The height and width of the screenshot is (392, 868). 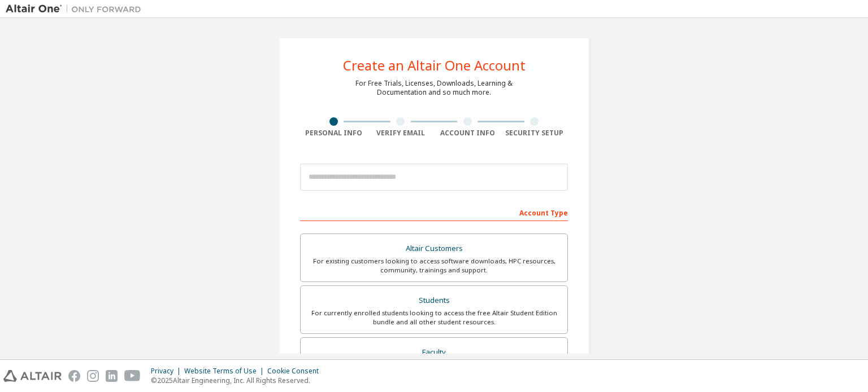 I want to click on div: Personal Info, so click(x=333, y=133).